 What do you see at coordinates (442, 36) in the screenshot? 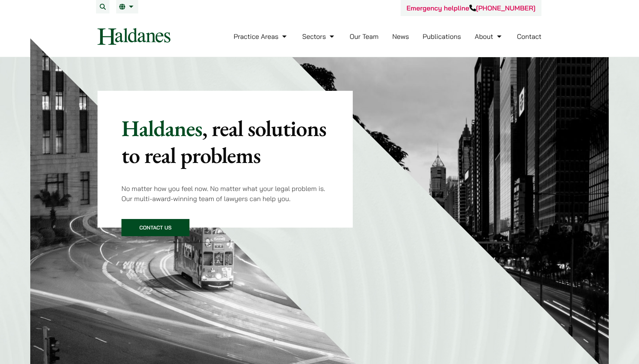
I see `a: Publications` at bounding box center [442, 36].